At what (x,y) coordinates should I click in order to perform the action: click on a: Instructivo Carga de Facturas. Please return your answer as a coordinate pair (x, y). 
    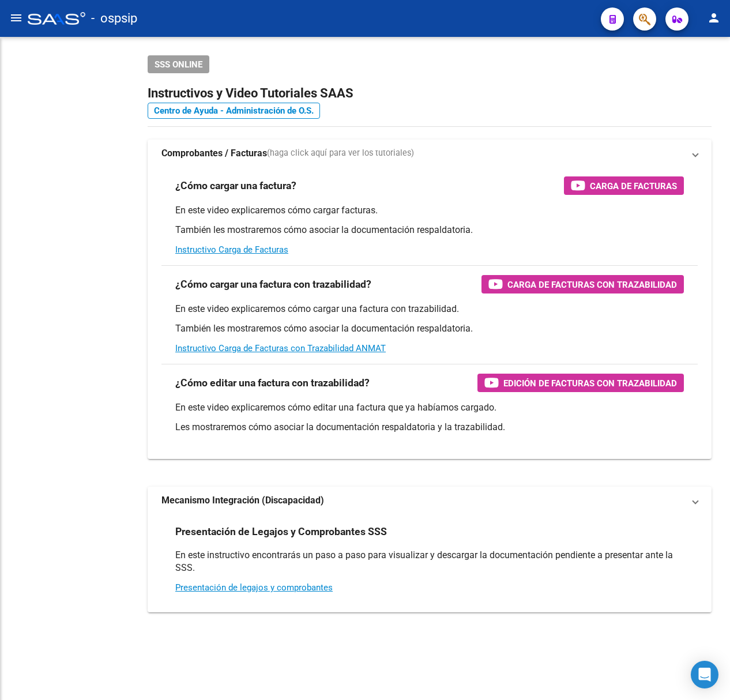
    Looking at the image, I should click on (231, 250).